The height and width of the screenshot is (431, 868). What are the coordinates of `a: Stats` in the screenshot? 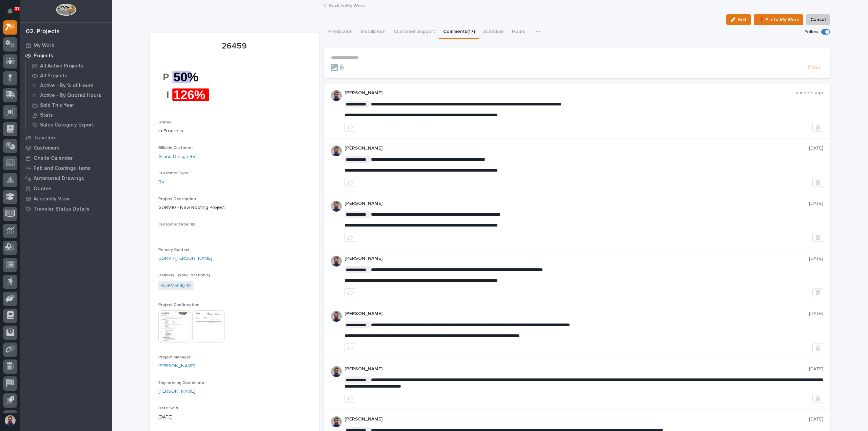 It's located at (69, 115).